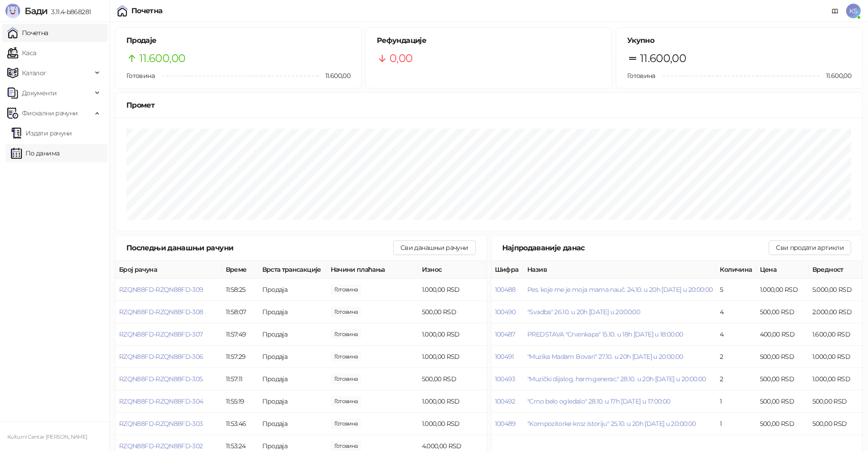  What do you see at coordinates (161, 379) in the screenshot?
I see `button: RZQN88FD-RZQN88FD-305` at bounding box center [161, 379].